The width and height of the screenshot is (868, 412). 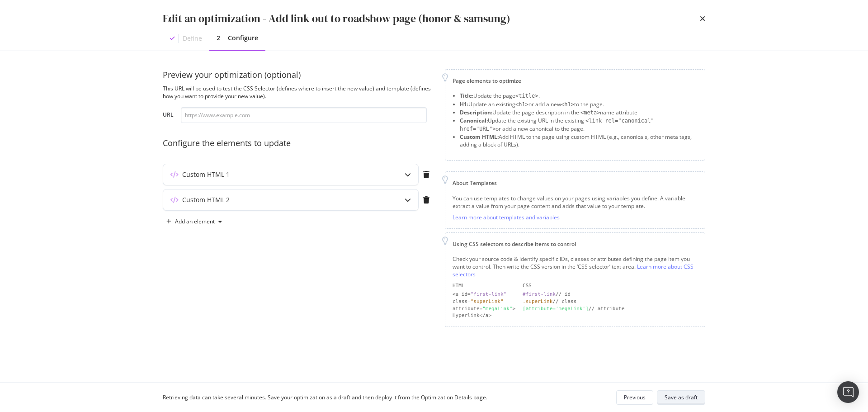 What do you see at coordinates (484, 316) in the screenshot?
I see `div: Hyperlink</a>` at bounding box center [484, 316].